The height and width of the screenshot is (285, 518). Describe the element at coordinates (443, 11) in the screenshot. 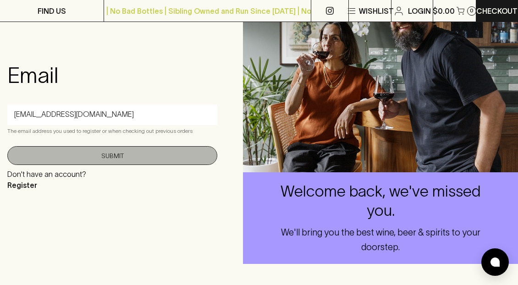

I see `p: $0.00` at that location.